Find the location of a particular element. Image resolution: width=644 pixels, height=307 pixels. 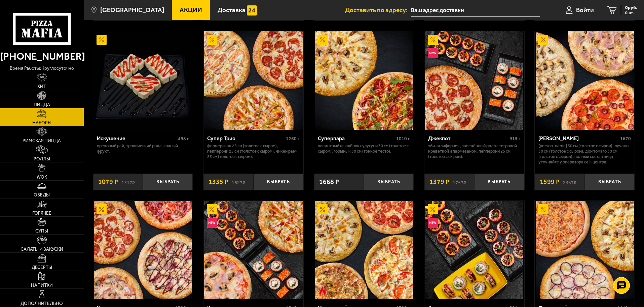

img: Фамильный is located at coordinates (585, 250).